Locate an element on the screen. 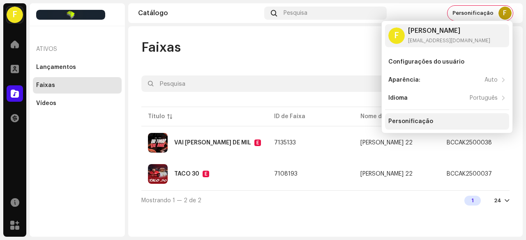 Image resolution: width=526 pixels, height=240 pixels. span: 7108193 is located at coordinates (285, 174).